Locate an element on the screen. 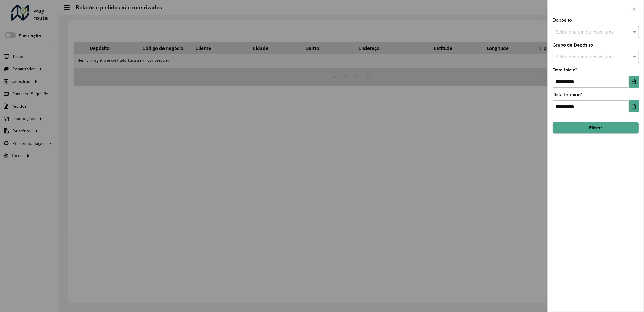 This screenshot has height=312, width=644. label: Data término is located at coordinates (568, 94).